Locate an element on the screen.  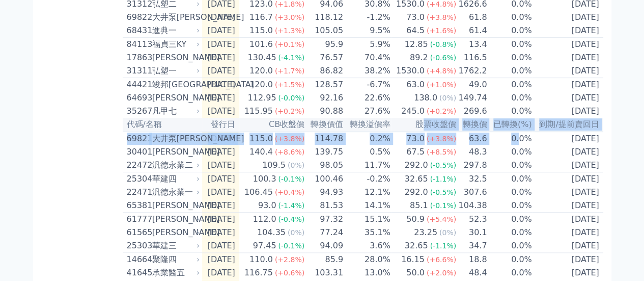
td: 86.82 is located at coordinates (324, 71).